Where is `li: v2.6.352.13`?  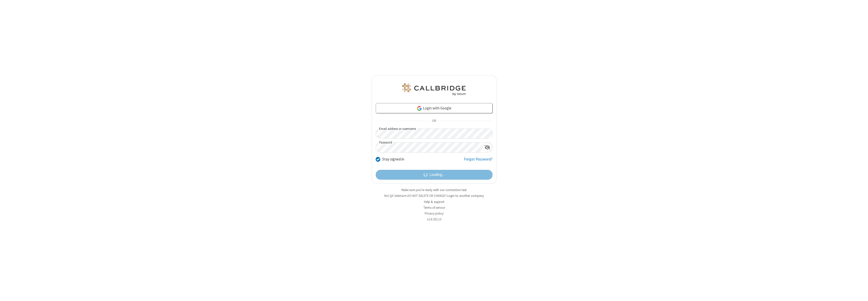 li: v2.6.352.13 is located at coordinates (434, 219).